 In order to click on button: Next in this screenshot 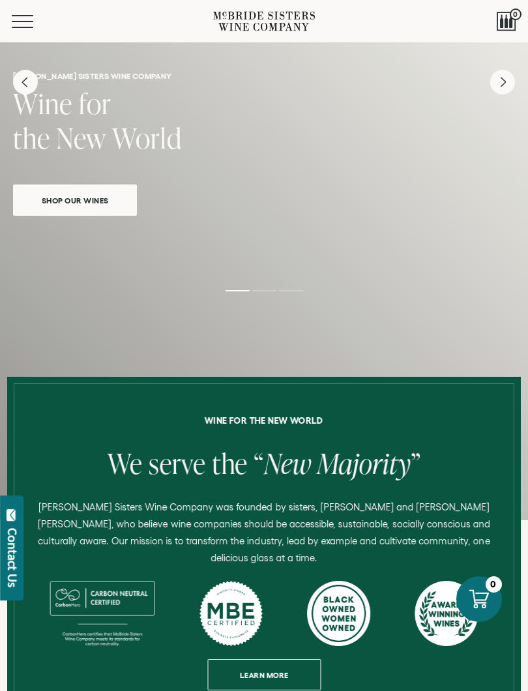, I will do `click(503, 82)`.